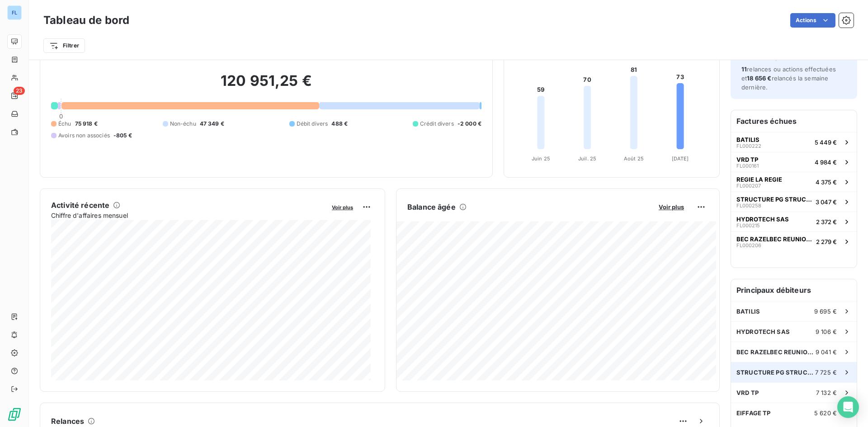 This screenshot has height=427, width=868. I want to click on h6: Principaux débiteurs, so click(794, 290).